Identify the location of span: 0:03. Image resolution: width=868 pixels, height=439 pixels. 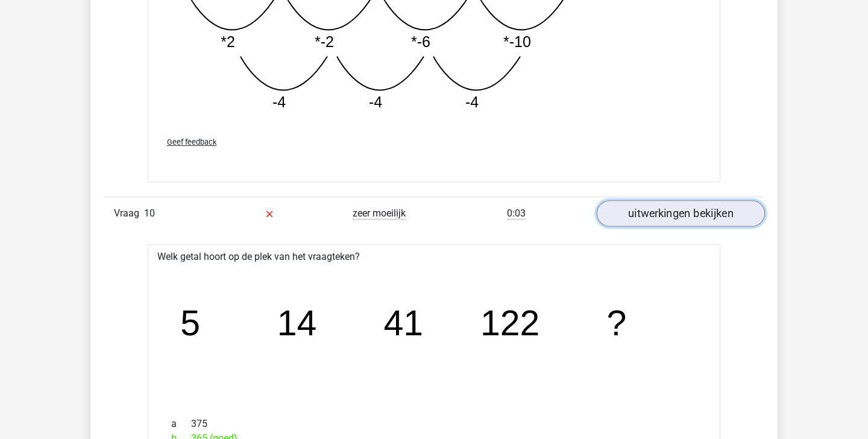
(516, 214).